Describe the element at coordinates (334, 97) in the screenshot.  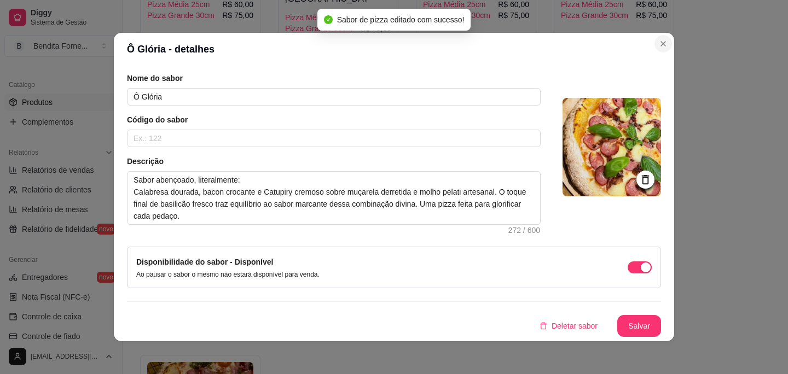
I see `input: Ex.: Calabresa acebolada` at that location.